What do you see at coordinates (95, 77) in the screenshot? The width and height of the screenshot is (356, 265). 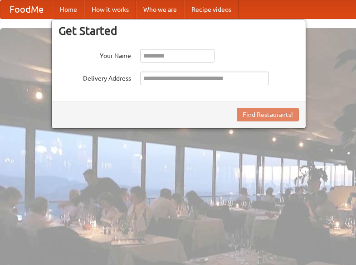 I see `label: Delivery Address` at bounding box center [95, 77].